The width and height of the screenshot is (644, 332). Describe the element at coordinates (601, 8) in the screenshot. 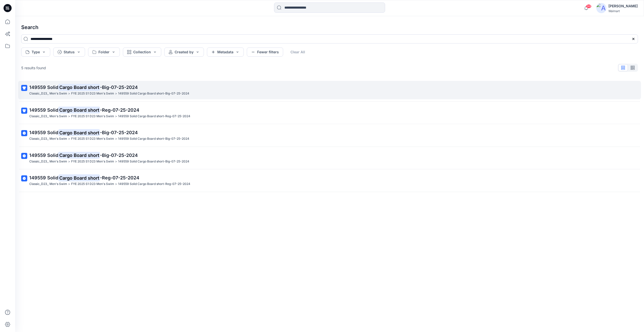

I see `img: avatar` at that location.